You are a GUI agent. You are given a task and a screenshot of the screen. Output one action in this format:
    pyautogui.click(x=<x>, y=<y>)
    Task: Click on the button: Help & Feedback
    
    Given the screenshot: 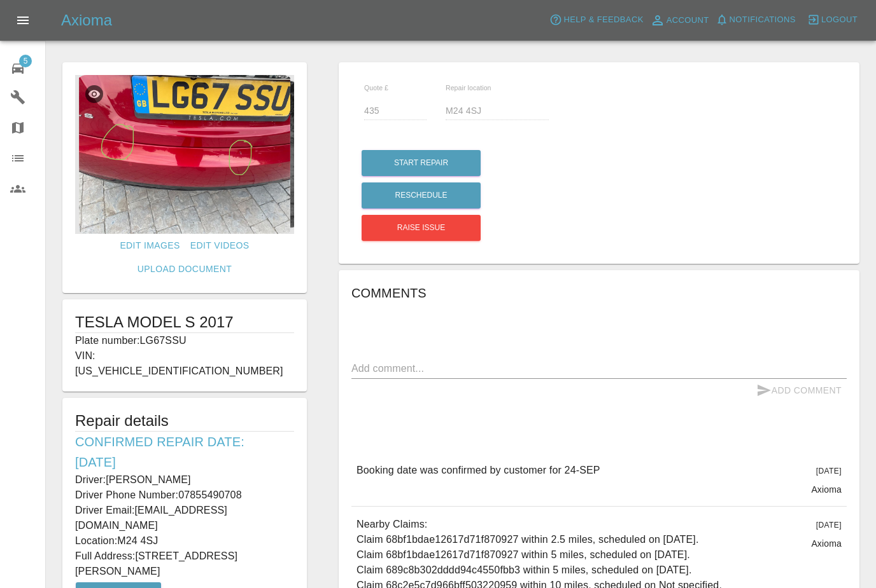 What is the action you would take?
    pyautogui.click(x=596, y=20)
    